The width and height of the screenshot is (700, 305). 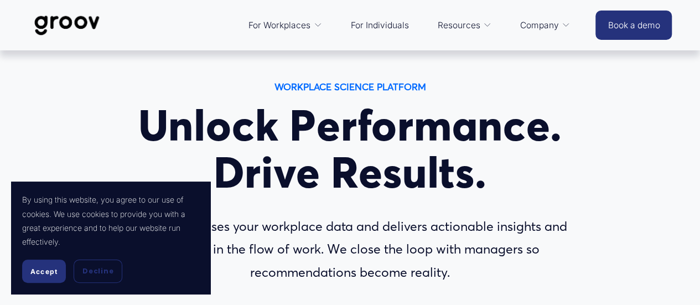 What do you see at coordinates (279, 25) in the screenshot?
I see `span: For Workplaces` at bounding box center [279, 25].